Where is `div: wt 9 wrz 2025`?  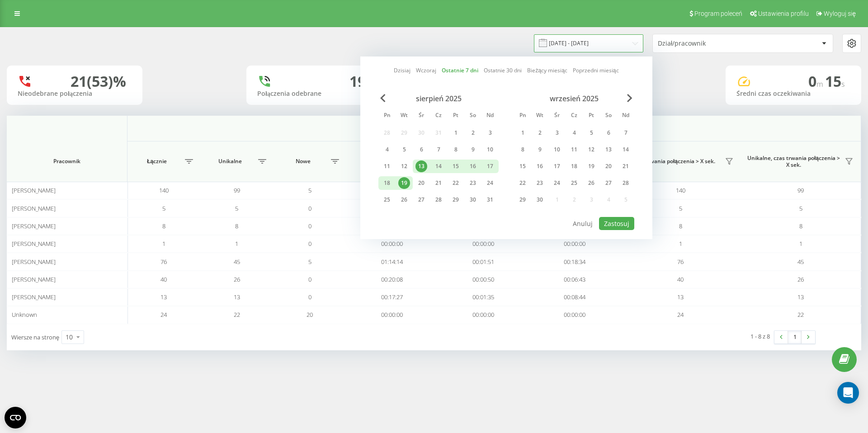 div: wt 9 wrz 2025 is located at coordinates (539, 150).